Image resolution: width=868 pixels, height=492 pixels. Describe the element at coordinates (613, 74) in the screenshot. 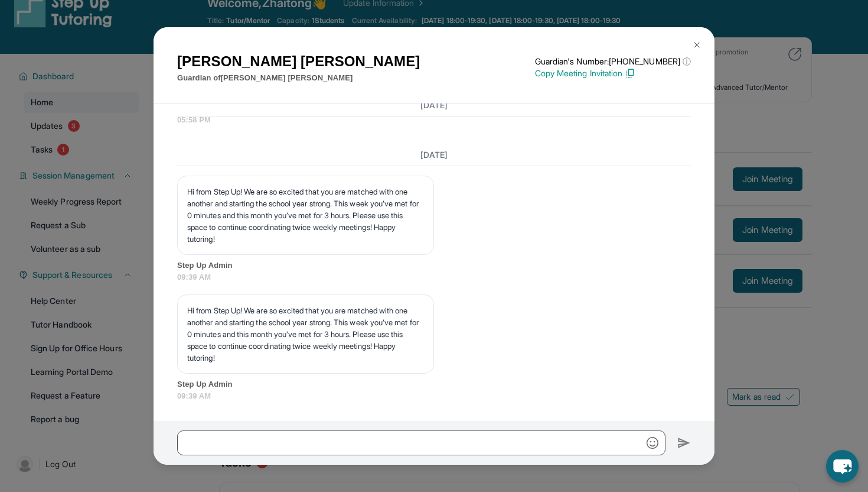

I see `p: Copy Meeting Invitation` at that location.